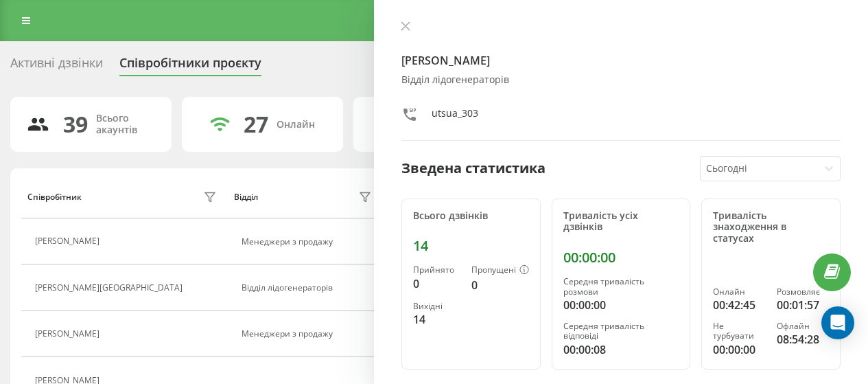 Image resolution: width=868 pixels, height=384 pixels. Describe the element at coordinates (621, 221) in the screenshot. I see `div: Тривалість усіх дзвінків` at that location.